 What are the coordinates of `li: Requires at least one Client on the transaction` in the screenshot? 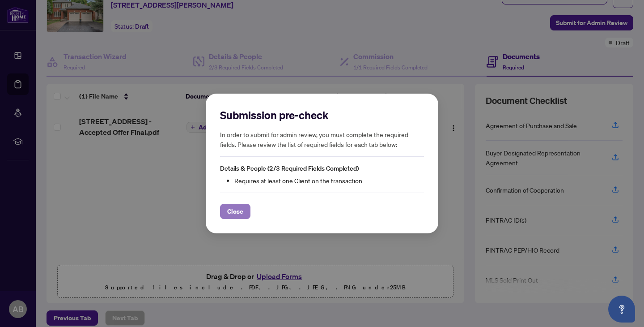 It's located at (329, 181).